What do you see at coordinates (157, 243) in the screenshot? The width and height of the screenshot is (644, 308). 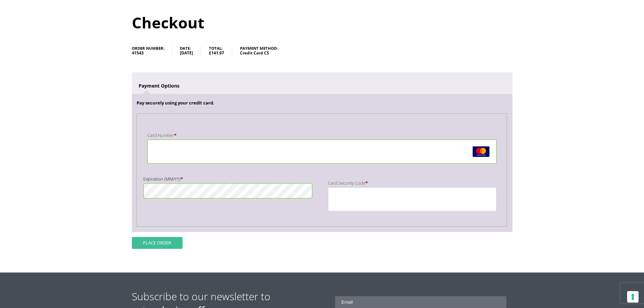 I see `button: Place order` at bounding box center [157, 243].